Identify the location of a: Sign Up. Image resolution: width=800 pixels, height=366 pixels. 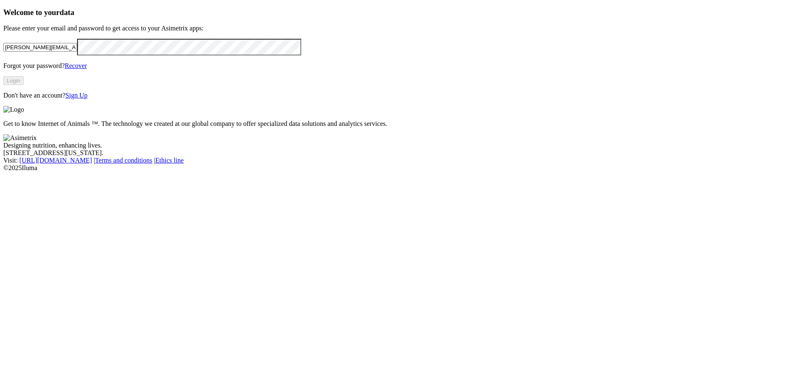
(76, 95).